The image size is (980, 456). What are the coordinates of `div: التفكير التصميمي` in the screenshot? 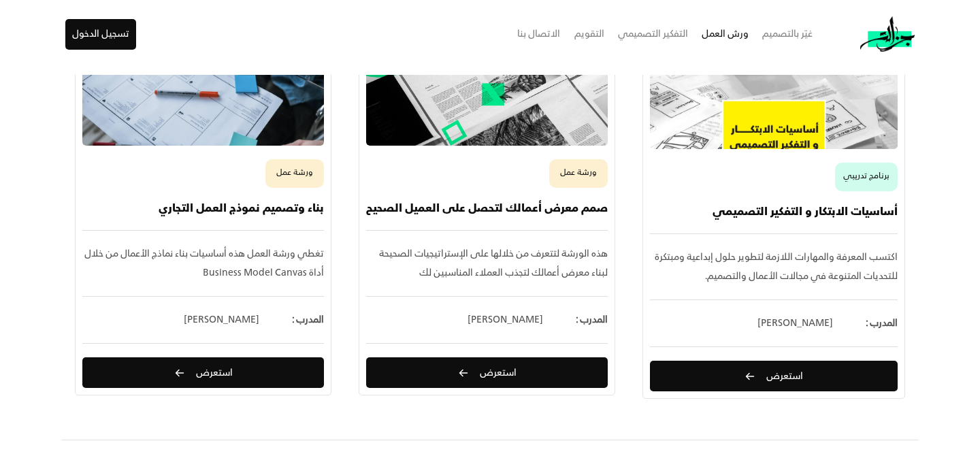 It's located at (653, 34).